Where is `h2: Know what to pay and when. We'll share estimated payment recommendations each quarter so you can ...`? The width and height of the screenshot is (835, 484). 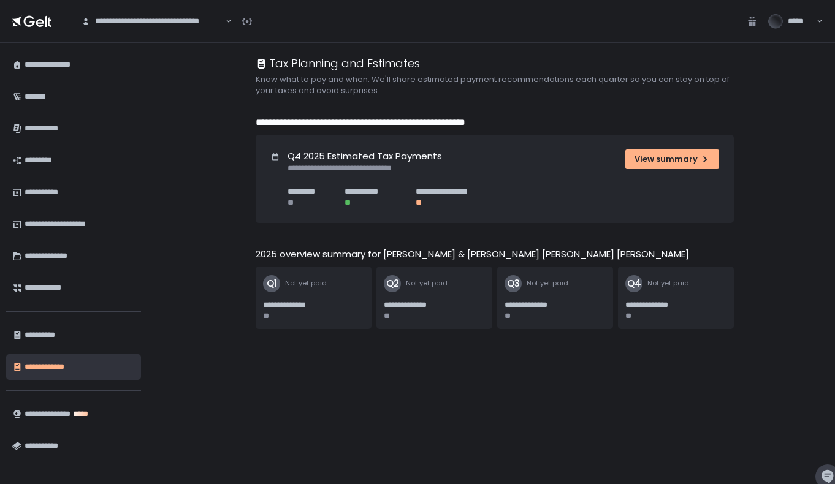
h2: Know what to pay and when. We'll share estimated payment recommendations each quarter so you can ... is located at coordinates (501, 85).